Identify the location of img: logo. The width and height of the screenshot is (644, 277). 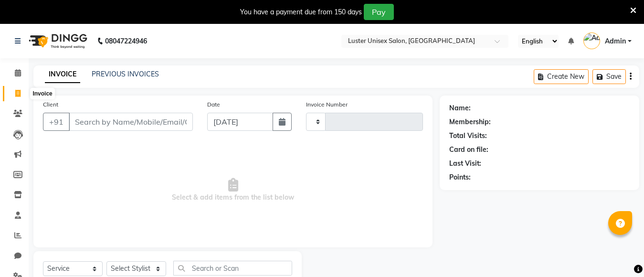
(57, 41).